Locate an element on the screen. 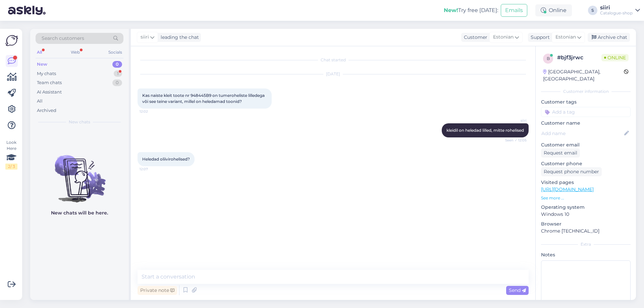 This screenshot has width=644, height=308. b: New! is located at coordinates (451, 10).